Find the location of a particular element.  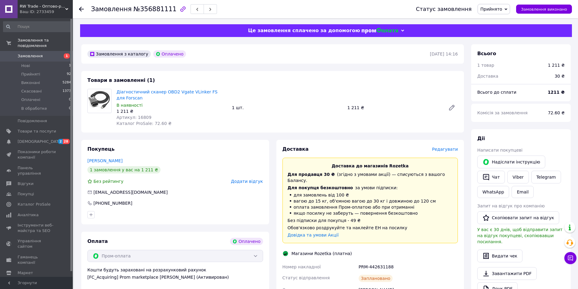

span: Виконані is located at coordinates (31, 83).